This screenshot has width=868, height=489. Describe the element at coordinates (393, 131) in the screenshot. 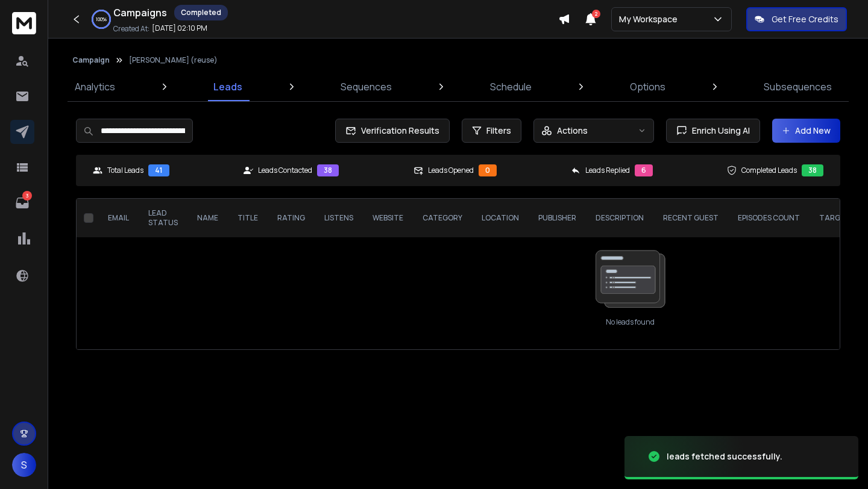

I see `button: Verification Results` at that location.